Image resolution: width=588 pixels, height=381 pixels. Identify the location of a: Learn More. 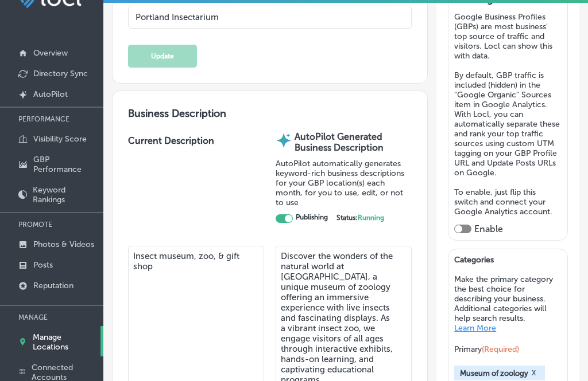
(475, 328).